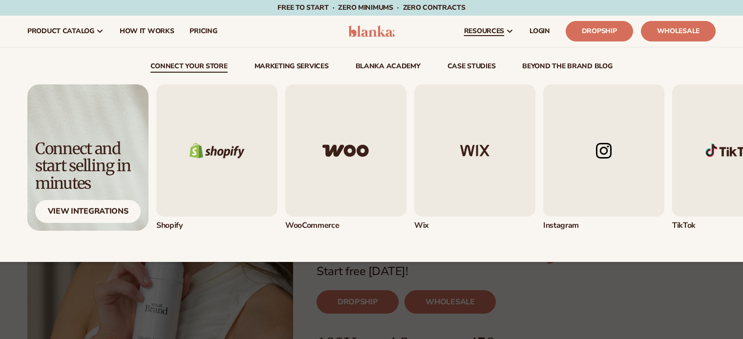 This screenshot has width=743, height=339. What do you see at coordinates (189, 68) in the screenshot?
I see `a: connect your store` at bounding box center [189, 68].